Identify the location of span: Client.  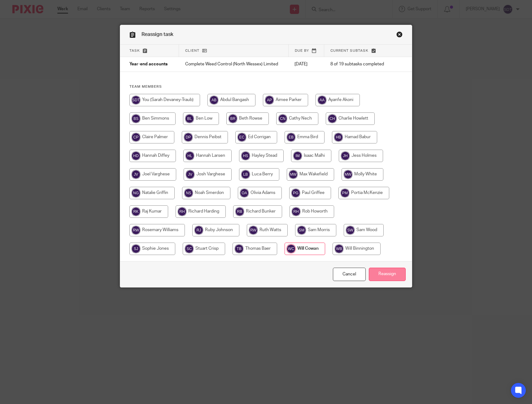
(192, 50).